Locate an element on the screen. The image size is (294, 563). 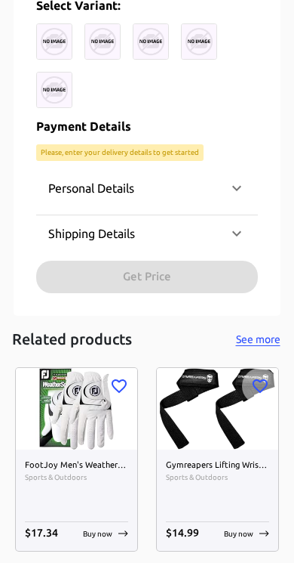
div: Personal Details is located at coordinates (147, 188).